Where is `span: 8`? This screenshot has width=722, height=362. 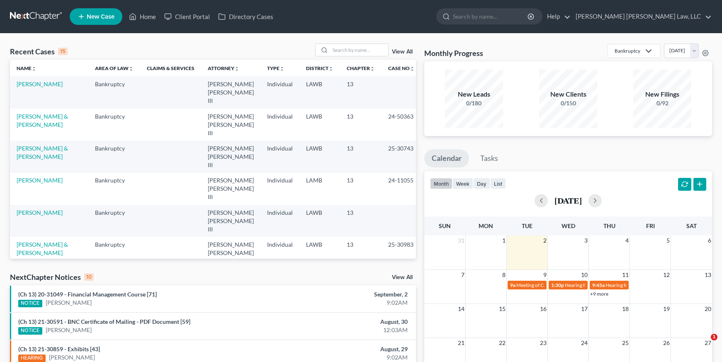 span: 8 is located at coordinates (504, 275).